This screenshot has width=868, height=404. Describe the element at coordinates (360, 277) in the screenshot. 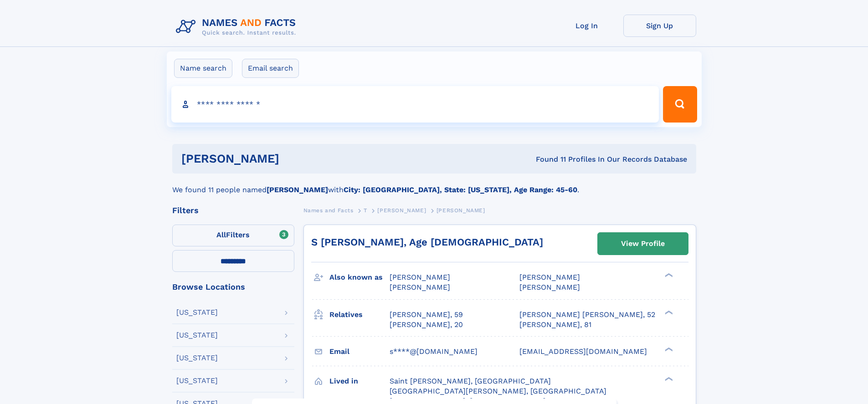

I see `h3: Also known as` at that location.